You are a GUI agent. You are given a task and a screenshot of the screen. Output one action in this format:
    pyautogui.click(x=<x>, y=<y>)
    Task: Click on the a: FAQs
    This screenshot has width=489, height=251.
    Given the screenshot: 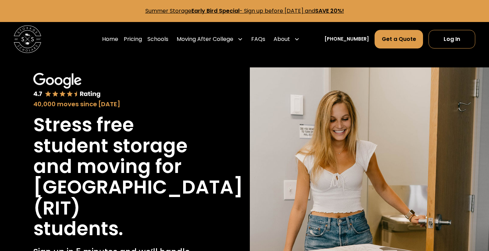 What is the action you would take?
    pyautogui.click(x=258, y=39)
    